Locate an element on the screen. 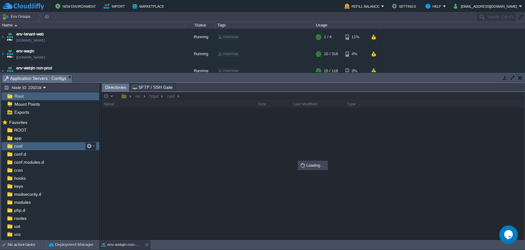 Image resolution: width=525 pixels, height=250 pixels. span: Mount Points is located at coordinates (27, 104).